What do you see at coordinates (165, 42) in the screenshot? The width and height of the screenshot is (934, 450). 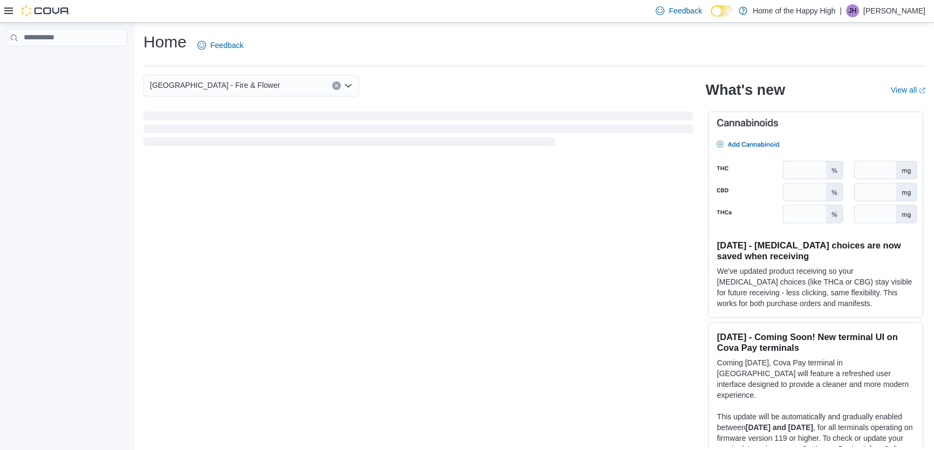 I see `h1: Home` at bounding box center [165, 42].